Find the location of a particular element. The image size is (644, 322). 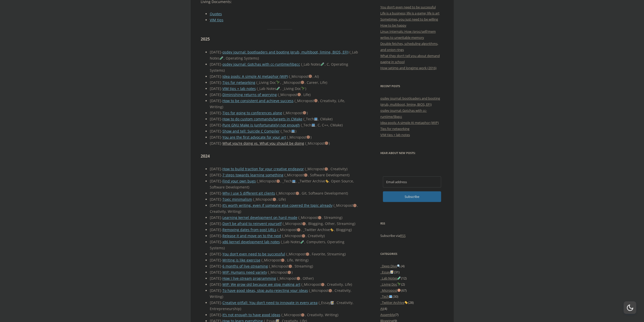

a: Linux Internals: How /proc/self/mem writes to unwritable memory is located at coordinates (408, 34).